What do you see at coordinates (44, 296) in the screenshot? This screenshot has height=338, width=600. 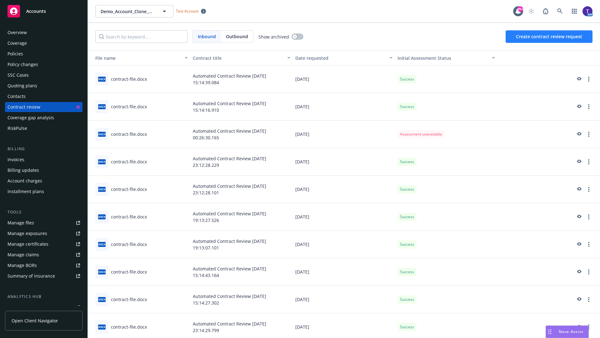 I see `div: Analytics hub` at bounding box center [44, 296].